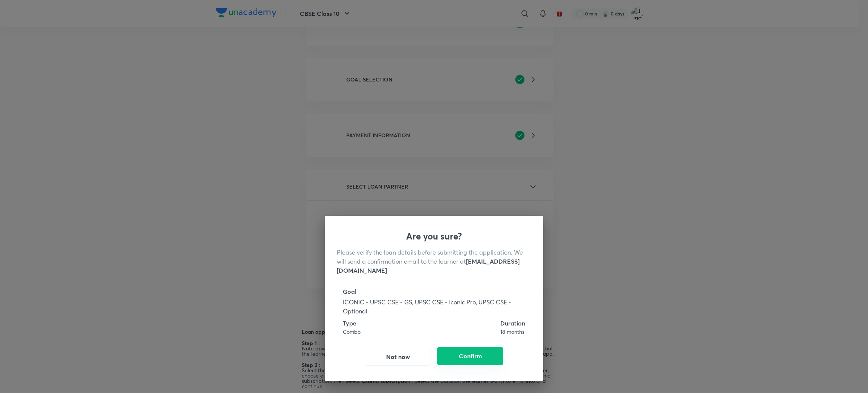 This screenshot has height=393, width=868. Describe the element at coordinates (351, 323) in the screenshot. I see `h5: Type` at that location.